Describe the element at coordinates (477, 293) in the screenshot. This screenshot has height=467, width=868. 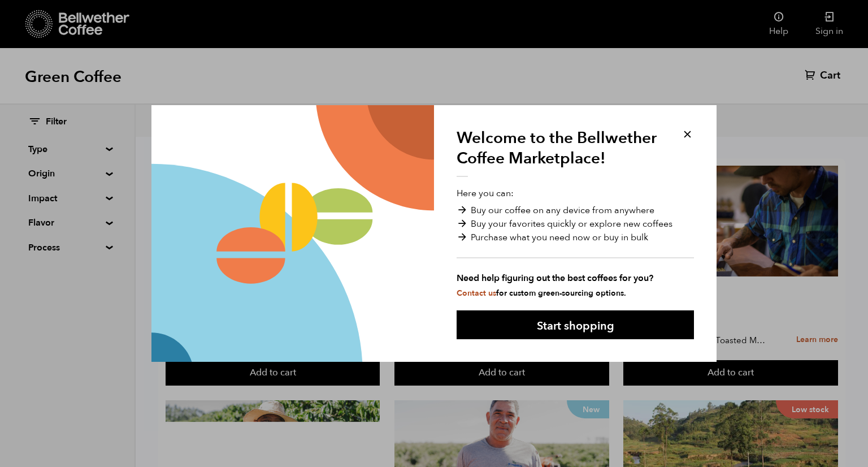
I see `a: Contact us` at that location.